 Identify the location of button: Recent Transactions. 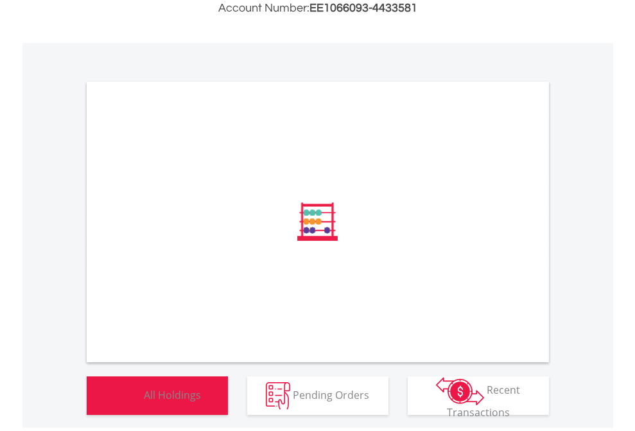
(478, 395).